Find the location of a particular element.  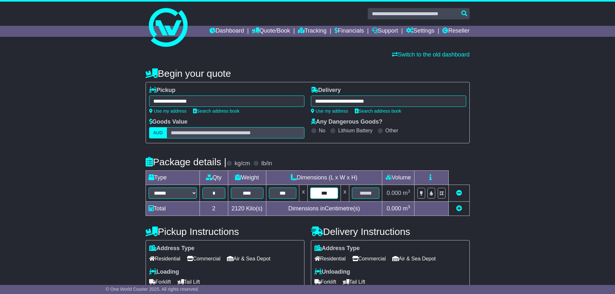

td: 2 is located at coordinates (214, 209).